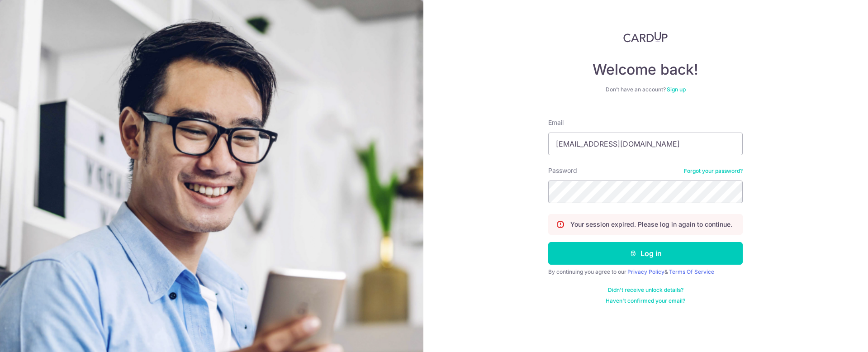  Describe the element at coordinates (645, 144) in the screenshot. I see `input: Enter your Email` at that location.